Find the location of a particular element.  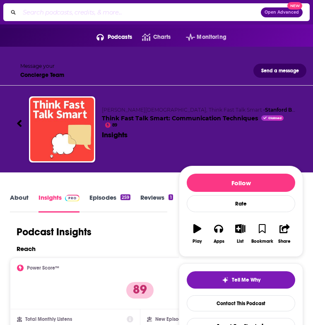

h1: Podcast Insights is located at coordinates (54, 232).